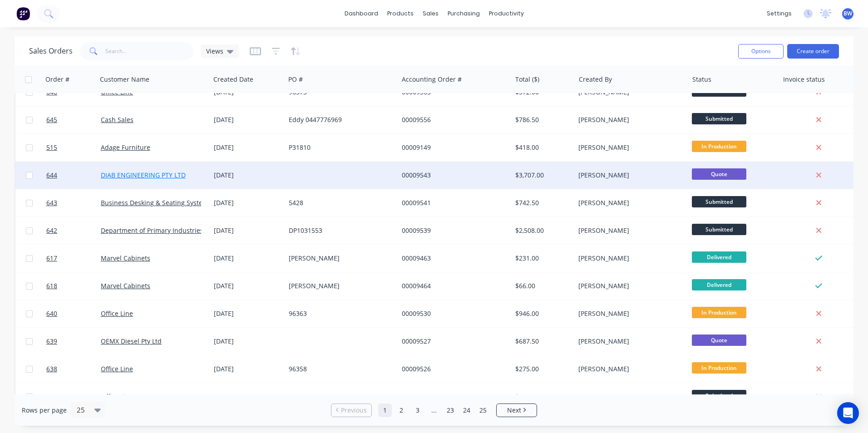  Describe the element at coordinates (117, 119) in the screenshot. I see `a: Cash Sales` at that location.